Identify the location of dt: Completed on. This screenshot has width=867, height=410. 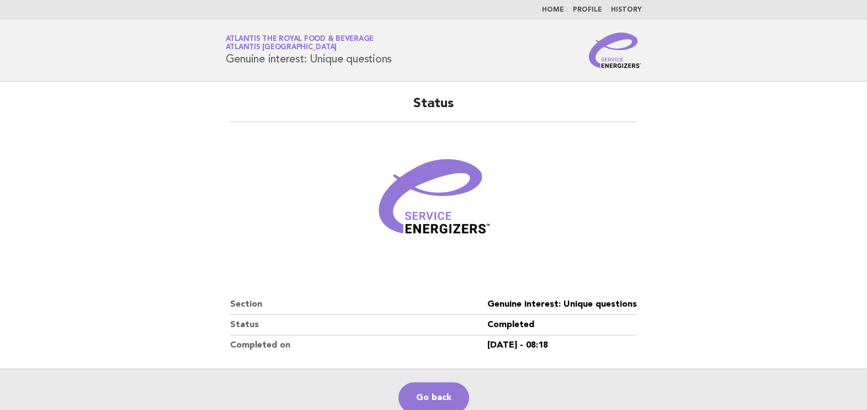
(359, 345).